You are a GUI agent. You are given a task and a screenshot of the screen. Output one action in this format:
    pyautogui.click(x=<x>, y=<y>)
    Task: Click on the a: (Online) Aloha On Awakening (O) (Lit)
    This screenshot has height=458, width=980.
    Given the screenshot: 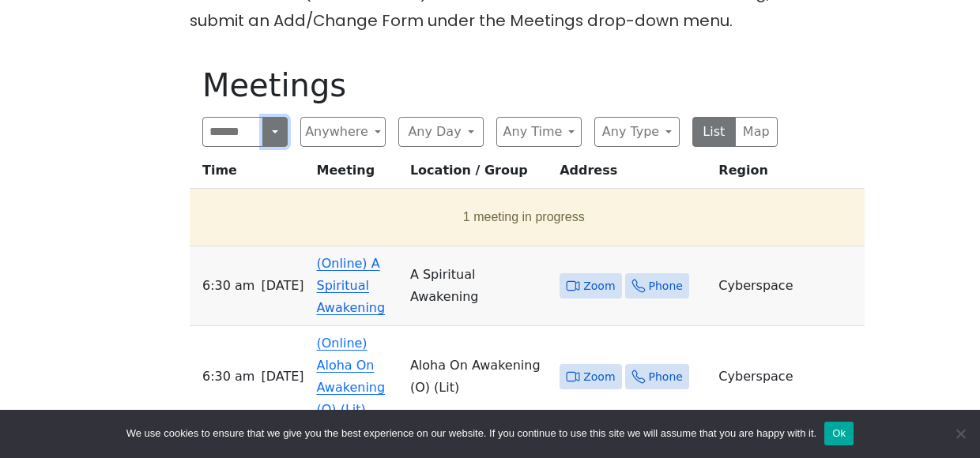 What is the action you would take?
    pyautogui.click(x=351, y=376)
    